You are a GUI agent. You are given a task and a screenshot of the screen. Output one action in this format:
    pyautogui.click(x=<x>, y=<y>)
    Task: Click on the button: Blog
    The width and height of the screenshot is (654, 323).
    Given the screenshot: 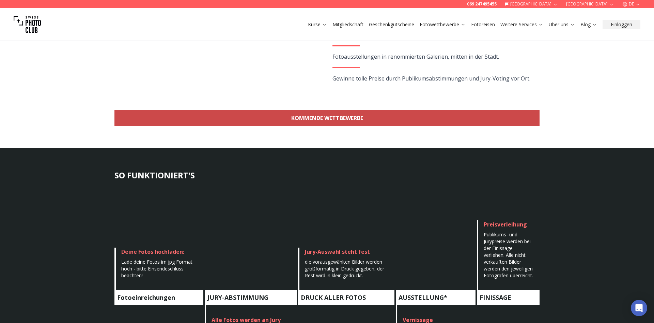 What is the action you would take?
    pyautogui.click(x=589, y=25)
    